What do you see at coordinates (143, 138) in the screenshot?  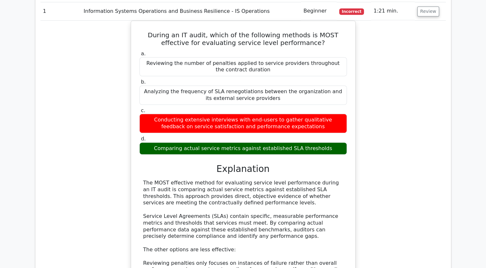 I see `span: d.` at bounding box center [143, 138].